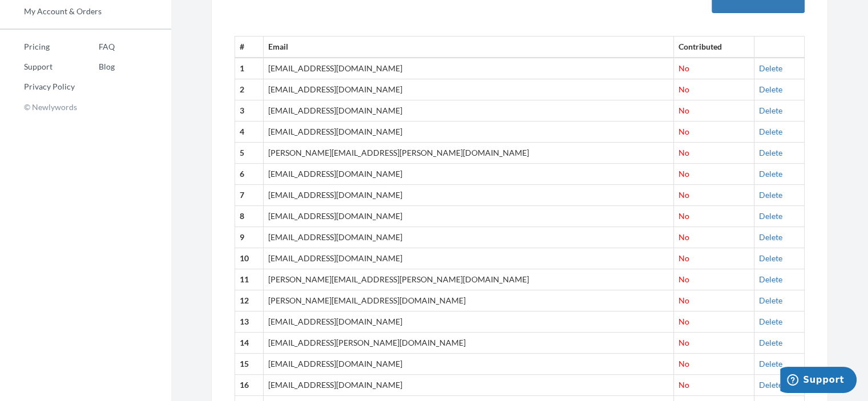 The width and height of the screenshot is (868, 401). I want to click on th: 15, so click(249, 364).